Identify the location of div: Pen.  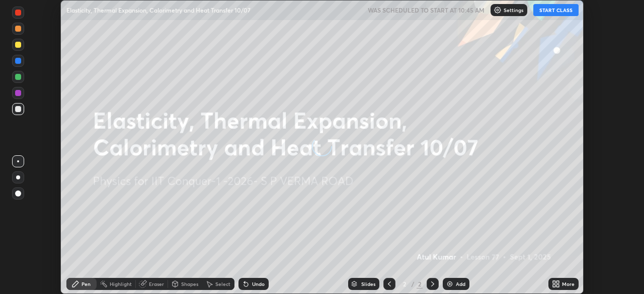
(86, 284).